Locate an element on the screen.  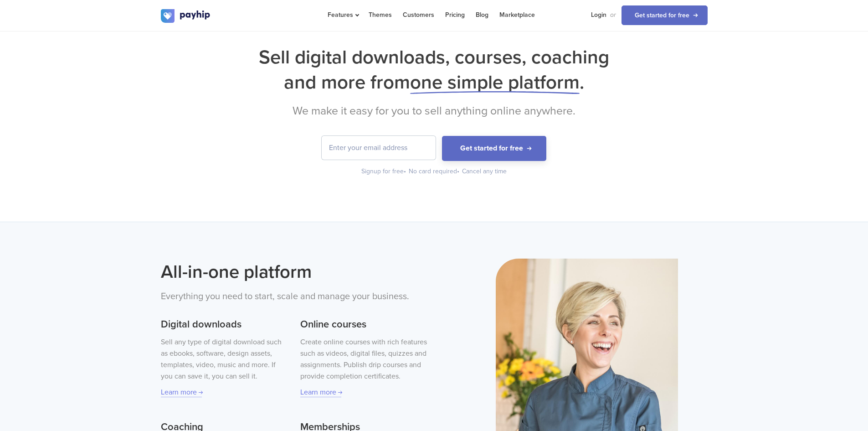
span: Features is located at coordinates (343, 15).